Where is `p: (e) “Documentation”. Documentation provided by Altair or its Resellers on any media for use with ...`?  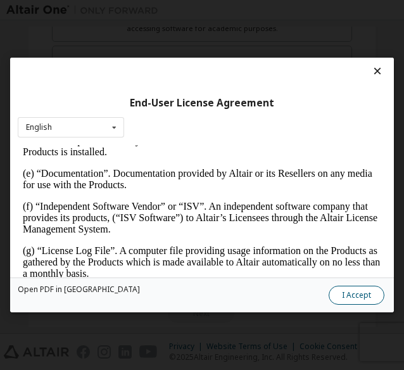 p: (e) “Documentation”. Documentation provided by Altair or its Resellers on any media for use with ... is located at coordinates (184, 34).